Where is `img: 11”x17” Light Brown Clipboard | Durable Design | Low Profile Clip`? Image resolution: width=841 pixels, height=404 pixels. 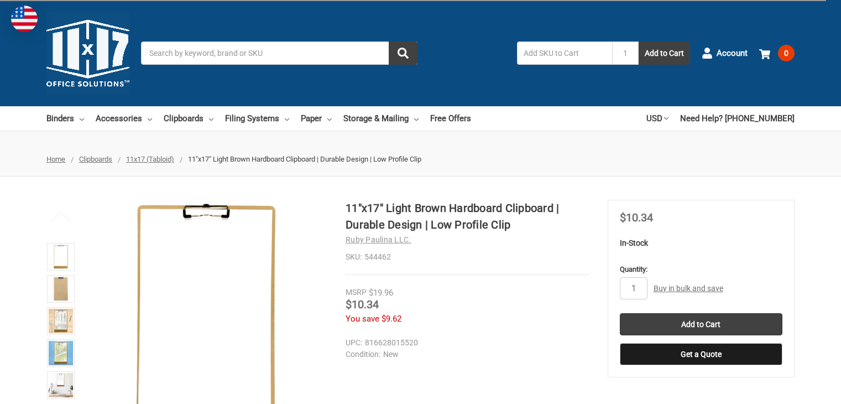
img: 11”x17” Light Brown Clipboard | Durable Design | Low Profile Clip is located at coordinates (61, 257).